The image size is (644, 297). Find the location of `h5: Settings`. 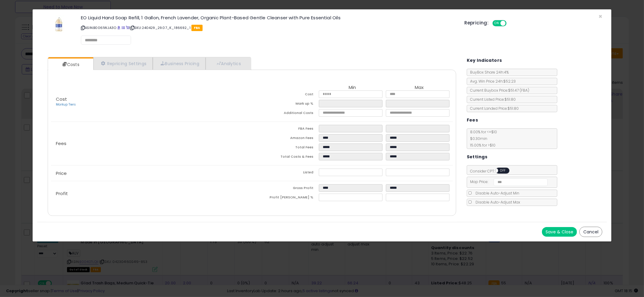

h5: Settings is located at coordinates (477, 157).